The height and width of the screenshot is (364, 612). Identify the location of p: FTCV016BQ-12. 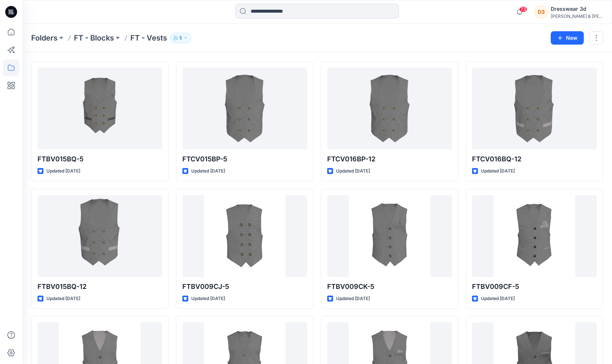
(535, 159).